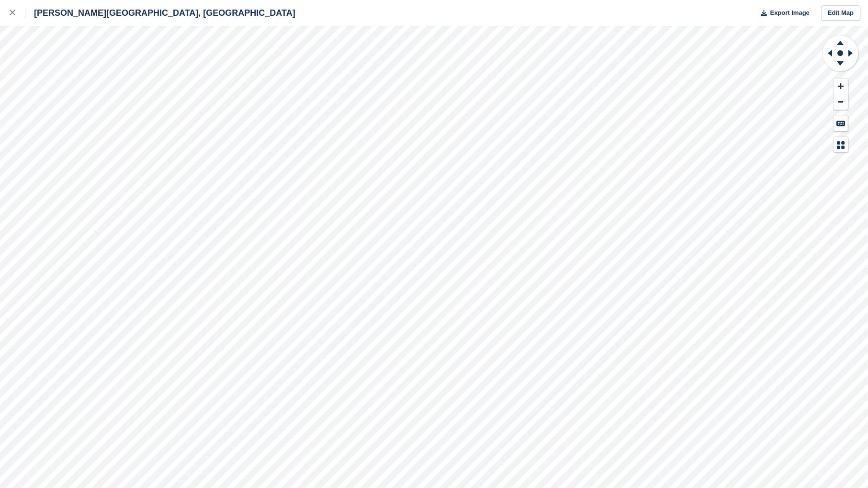  I want to click on button: Keyboard Shortcuts, so click(841, 123).